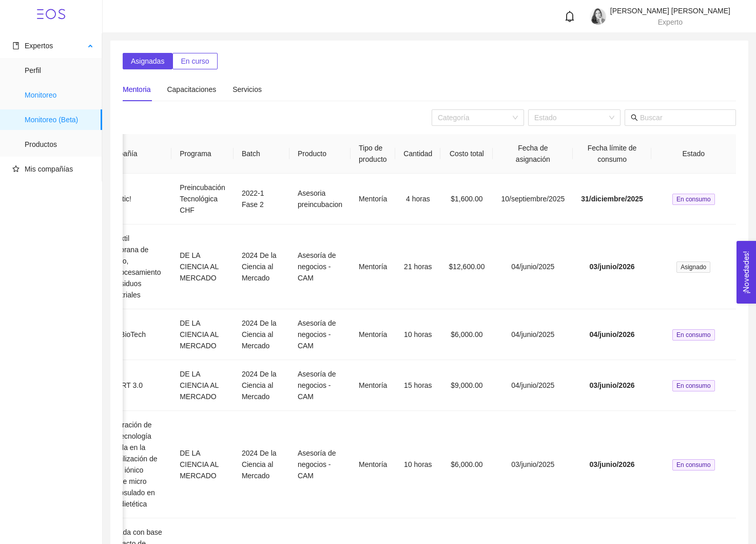 The image size is (756, 544). I want to click on th: Programa, so click(202, 153).